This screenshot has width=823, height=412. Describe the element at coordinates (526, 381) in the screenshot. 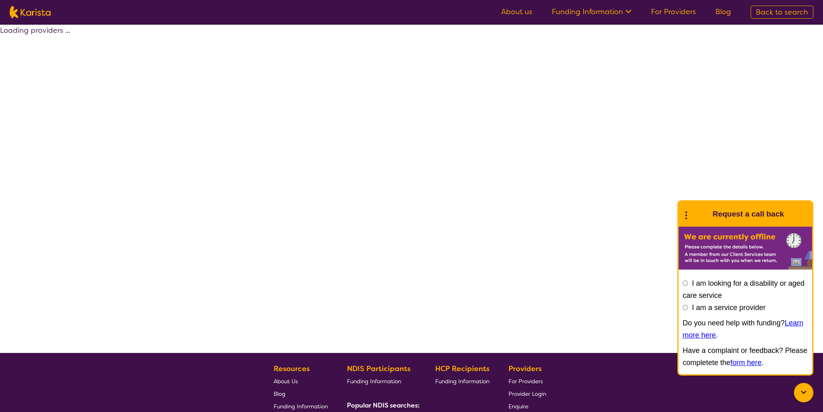

I see `span: For Providers` at that location.